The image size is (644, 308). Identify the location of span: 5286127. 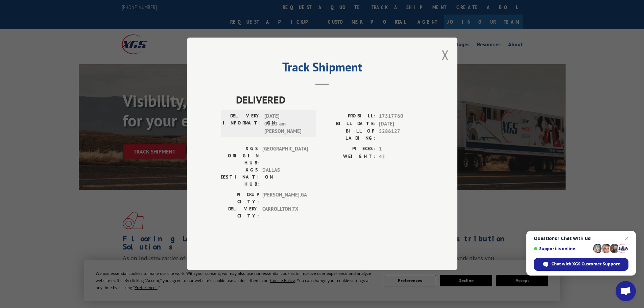
(402, 135).